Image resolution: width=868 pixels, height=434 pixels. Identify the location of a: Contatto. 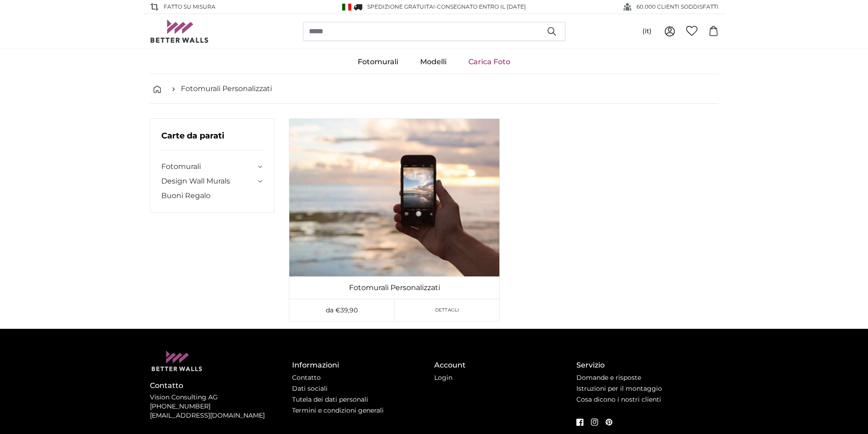
(306, 378).